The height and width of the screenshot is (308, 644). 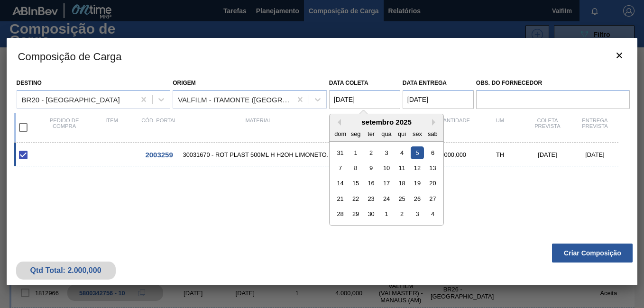 What do you see at coordinates (433, 198) in the screenshot?
I see `div: Choose sábado, 27 de setembro de 2025` at bounding box center [433, 198].